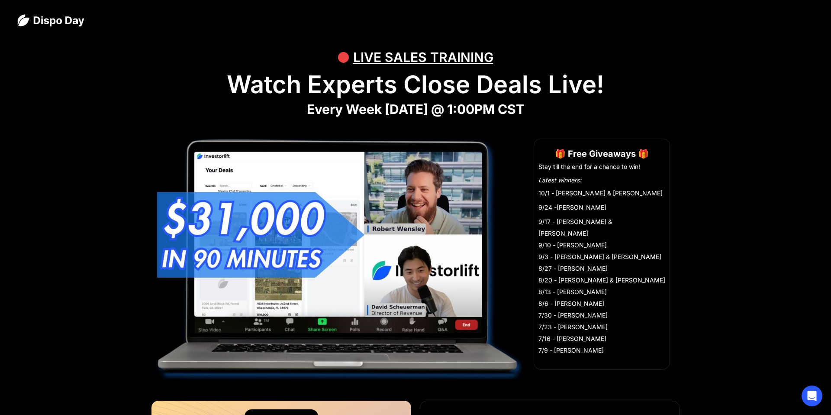  I want to click on em: Latest winners:, so click(560, 180).